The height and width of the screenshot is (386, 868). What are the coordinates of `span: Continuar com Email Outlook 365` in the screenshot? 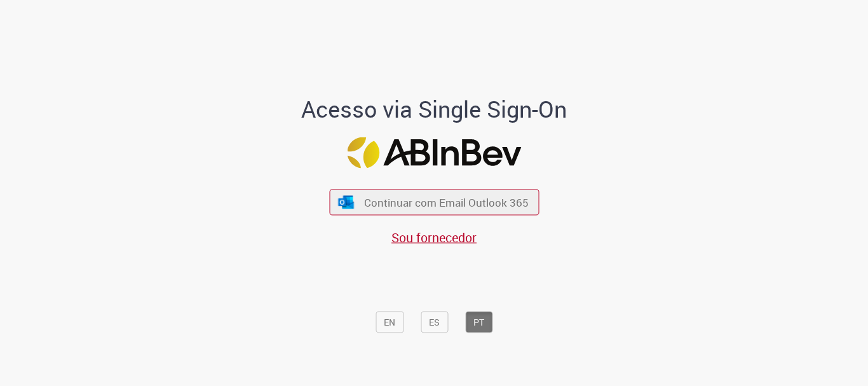 It's located at (446, 202).